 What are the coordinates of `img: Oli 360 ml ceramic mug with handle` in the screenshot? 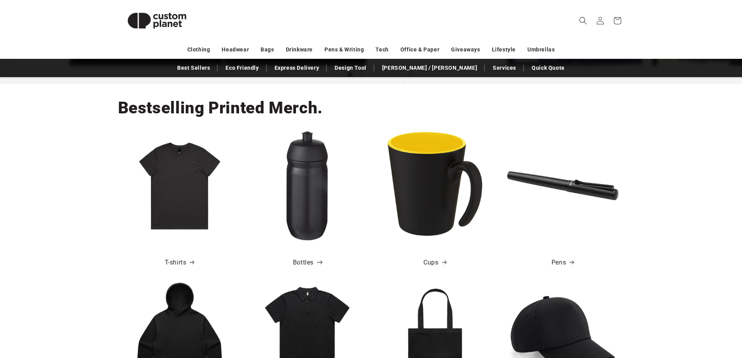 It's located at (435, 186).